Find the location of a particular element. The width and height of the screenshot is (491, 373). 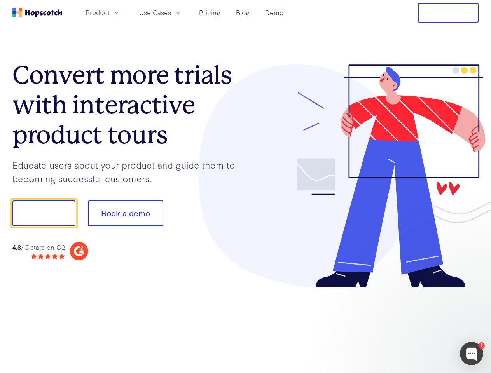

button: Free Trial is located at coordinates (448, 13).